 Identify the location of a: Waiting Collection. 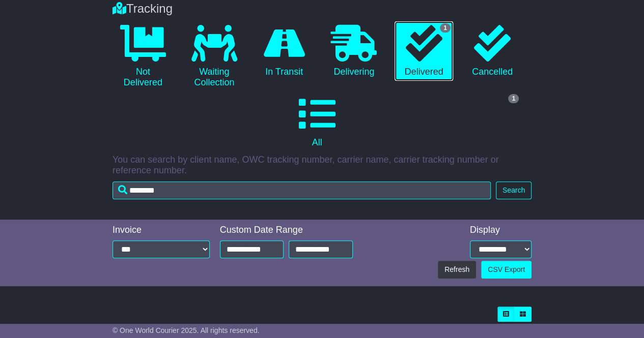
(214, 57).